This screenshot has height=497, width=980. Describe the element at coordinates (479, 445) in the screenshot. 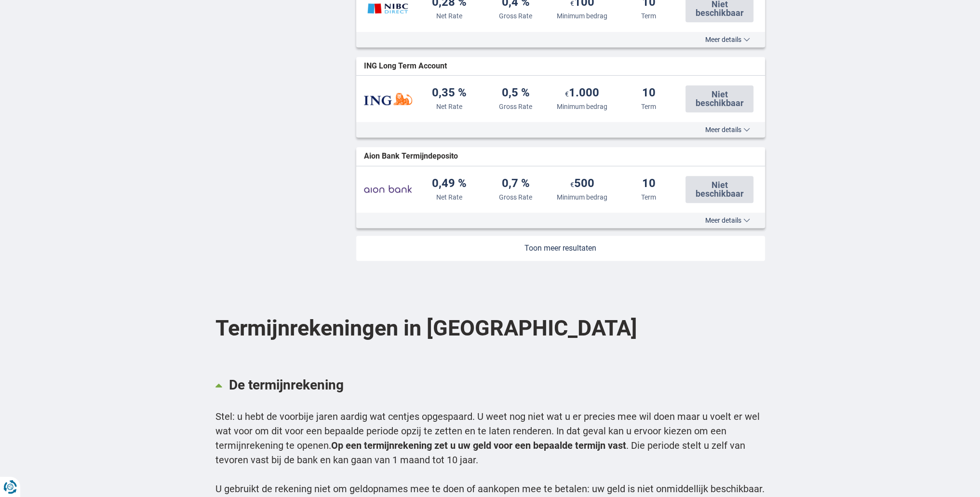

I see `strong: Op een termijnrekening zet u uw geld voor een bepaalde termijn vast` at that location.